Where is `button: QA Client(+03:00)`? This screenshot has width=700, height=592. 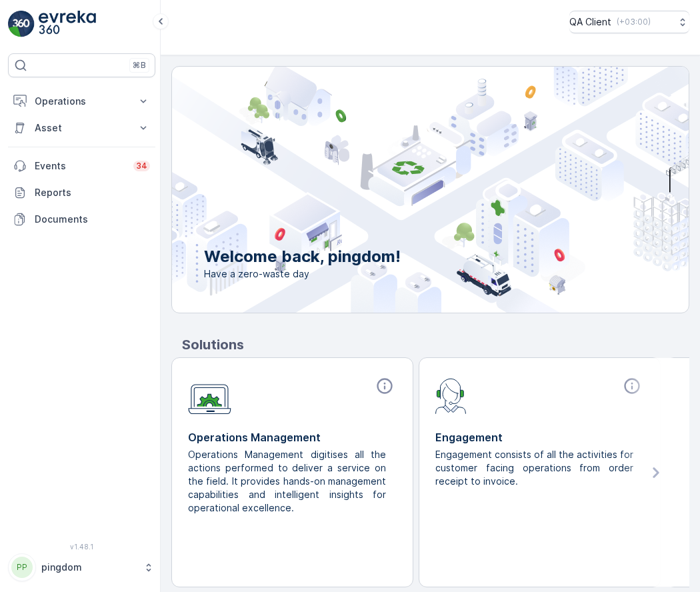
button: QA Client(+03:00) is located at coordinates (629, 22).